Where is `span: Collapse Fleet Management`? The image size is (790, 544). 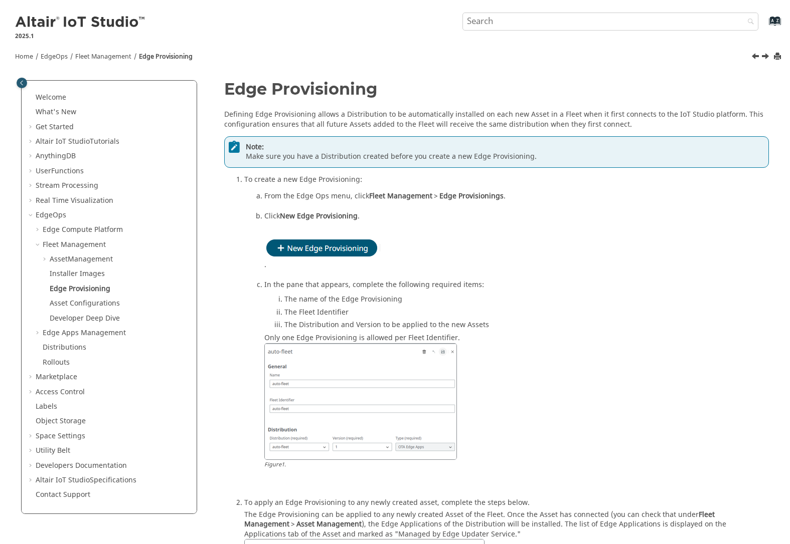
span: Collapse Fleet Management is located at coordinates (39, 245).